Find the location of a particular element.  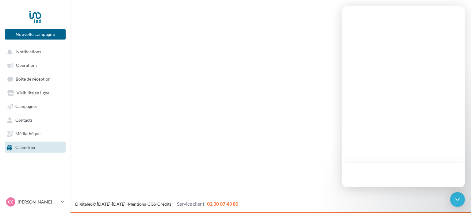

span: Notifications is located at coordinates (29, 52).